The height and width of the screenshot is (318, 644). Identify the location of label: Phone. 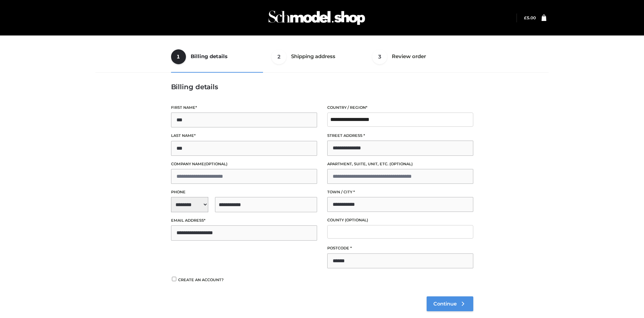
(244, 192).